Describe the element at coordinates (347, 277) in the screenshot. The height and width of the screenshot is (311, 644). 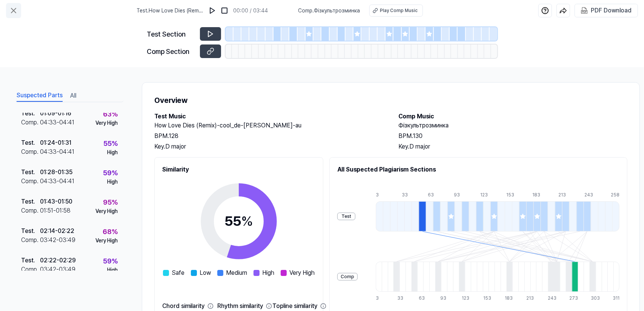
I see `div: Comp` at that location.